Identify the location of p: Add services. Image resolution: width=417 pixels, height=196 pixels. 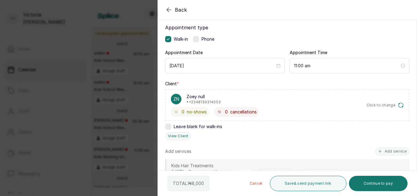
(178, 151).